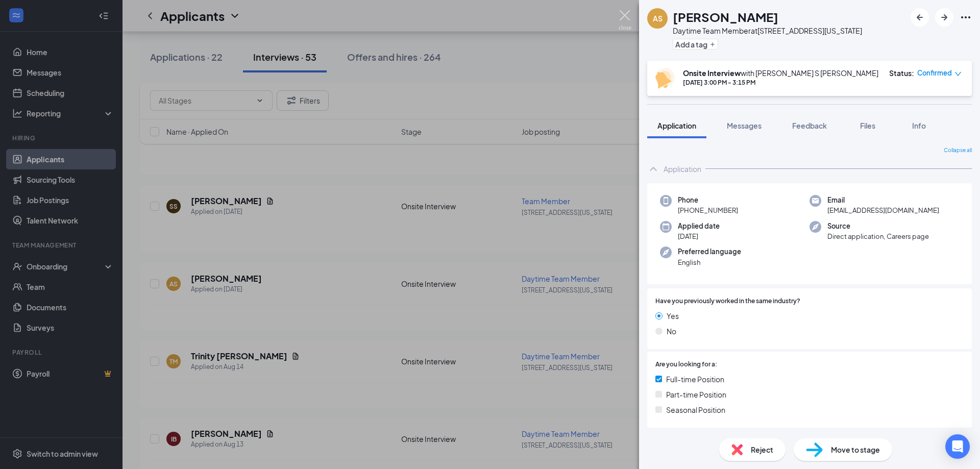  Describe the element at coordinates (671, 331) in the screenshot. I see `span: No` at that location.